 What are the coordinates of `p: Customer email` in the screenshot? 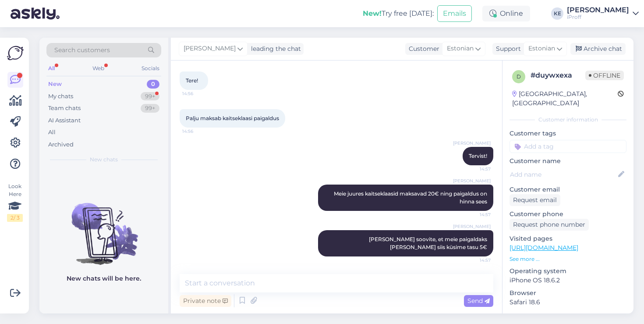 It's located at (568, 189).